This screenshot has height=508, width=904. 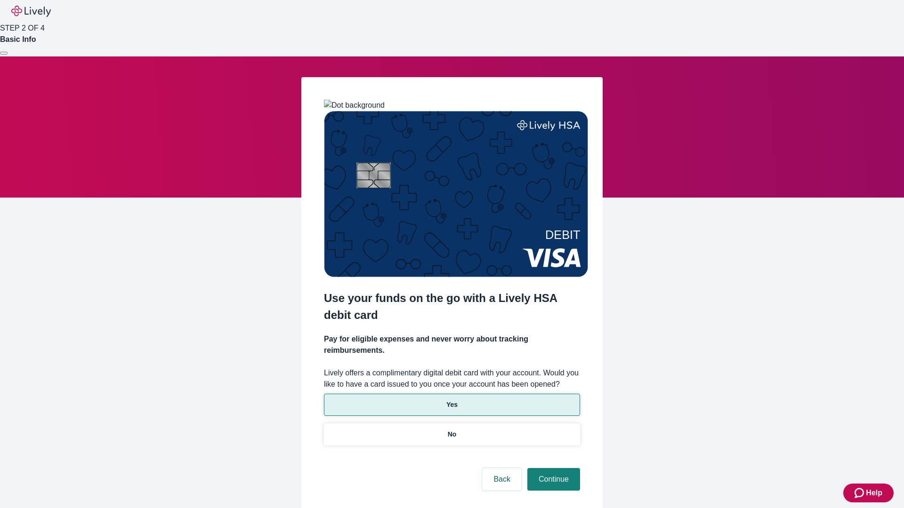 I want to click on img: Debit card, so click(x=456, y=194).